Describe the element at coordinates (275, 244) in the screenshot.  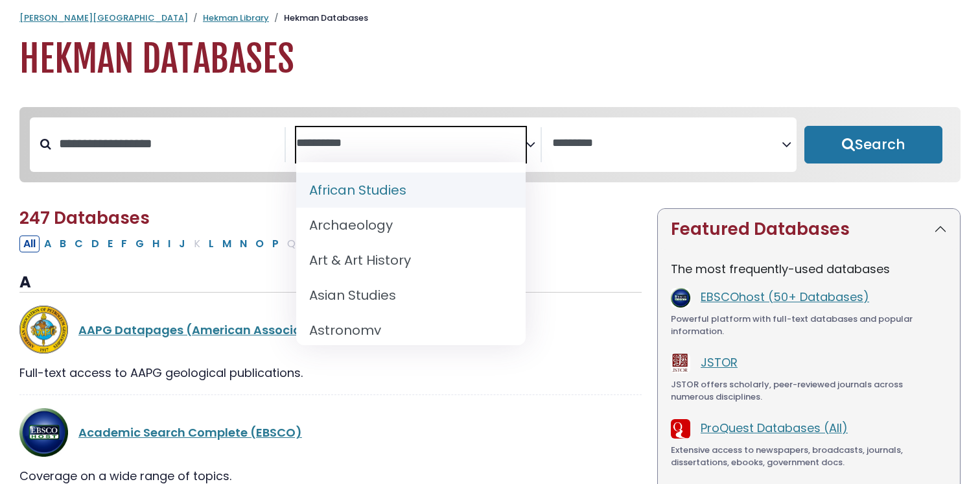
I see `button: Filter Results P` at that location.